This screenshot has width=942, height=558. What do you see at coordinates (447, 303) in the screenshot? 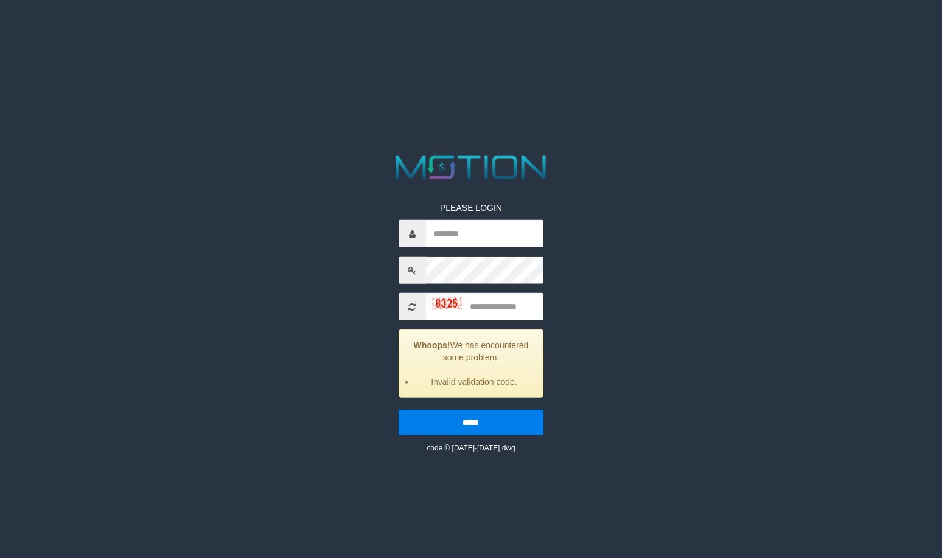
I see `img: captcha` at bounding box center [447, 303].